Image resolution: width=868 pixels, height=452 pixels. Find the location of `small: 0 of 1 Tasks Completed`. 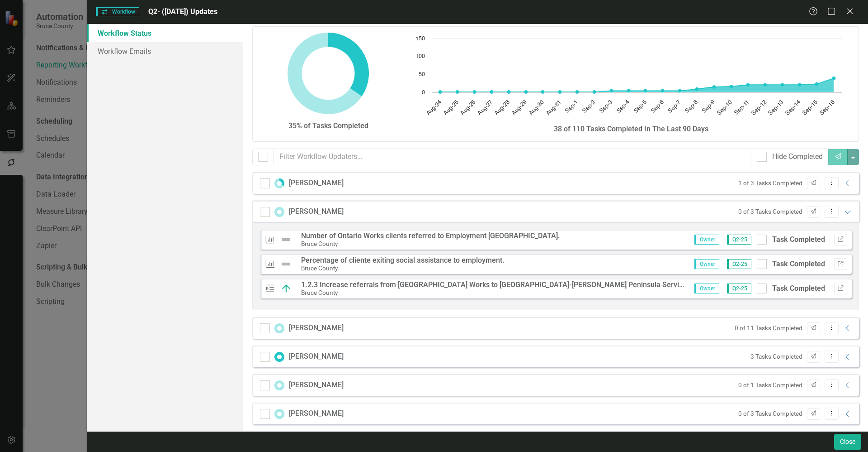

small: 0 of 1 Tasks Completed is located at coordinates (771, 385).